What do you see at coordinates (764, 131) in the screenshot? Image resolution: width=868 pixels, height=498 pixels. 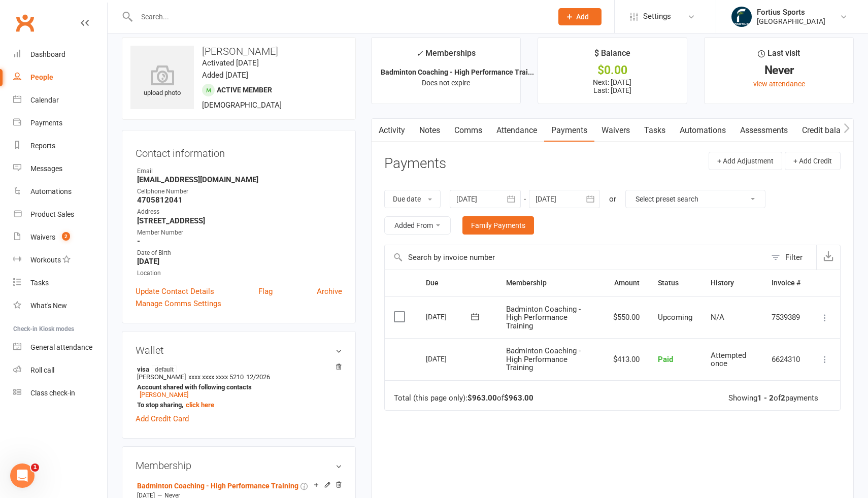 I see `a: Assessments` at bounding box center [764, 131].